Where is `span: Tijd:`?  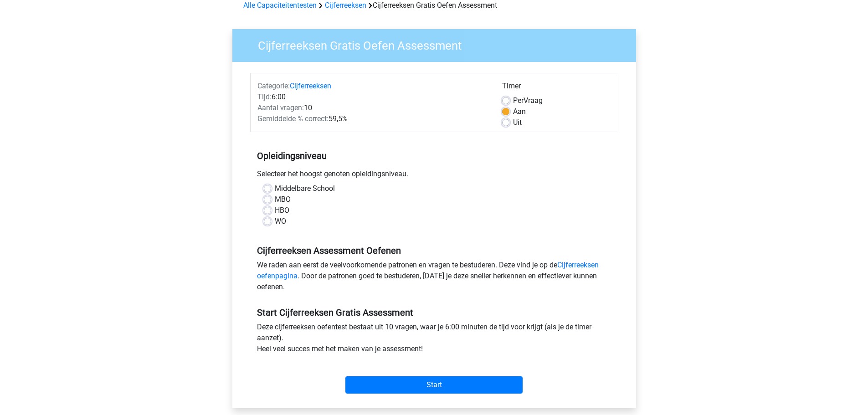
span: Tijd: is located at coordinates (265, 97).